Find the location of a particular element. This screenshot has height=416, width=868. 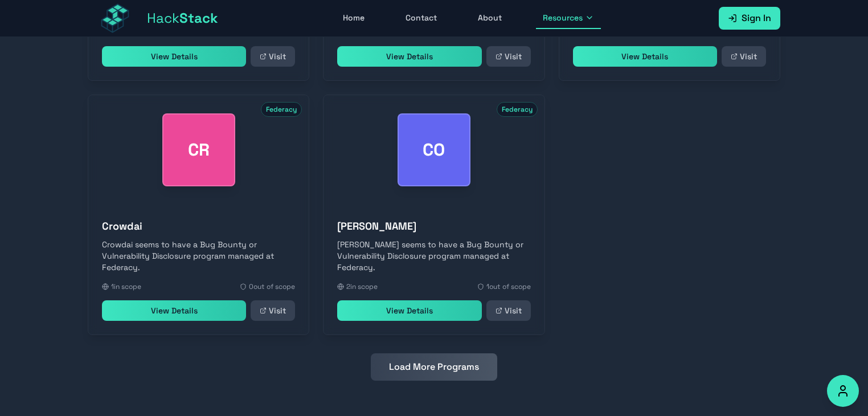

div: Cooper is located at coordinates (434, 150).